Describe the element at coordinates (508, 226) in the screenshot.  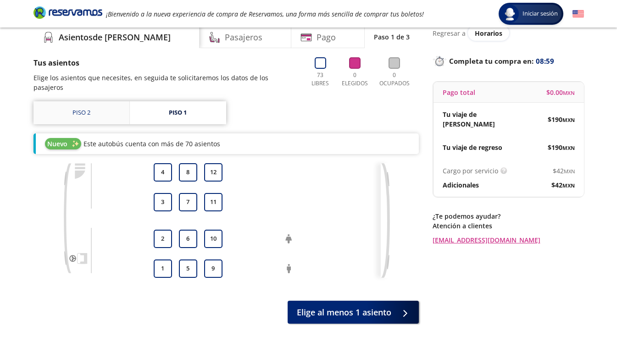
I see `p: Atención a clientes` at that location.